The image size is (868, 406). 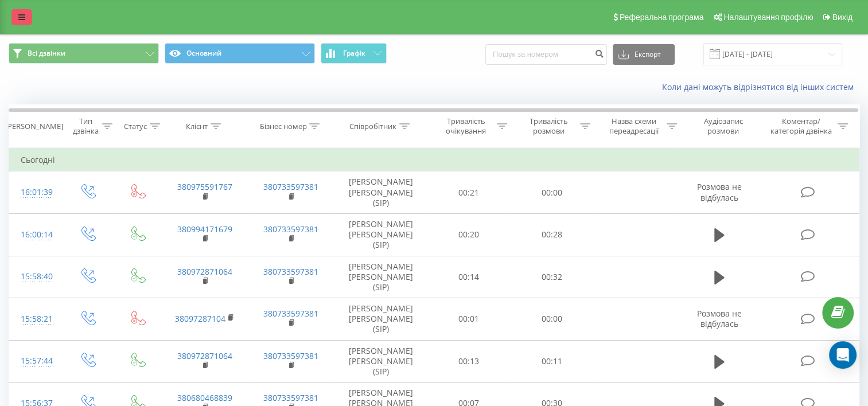 I want to click on div: Аудіозапис розмови, so click(x=724, y=126).